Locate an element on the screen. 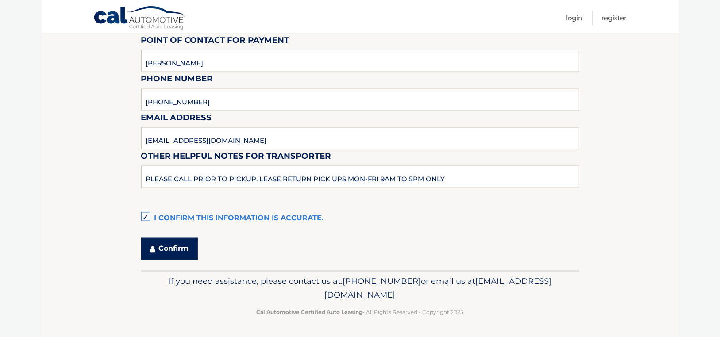 The image size is (720, 337). label: Point of Contact for Payment is located at coordinates (215, 42).